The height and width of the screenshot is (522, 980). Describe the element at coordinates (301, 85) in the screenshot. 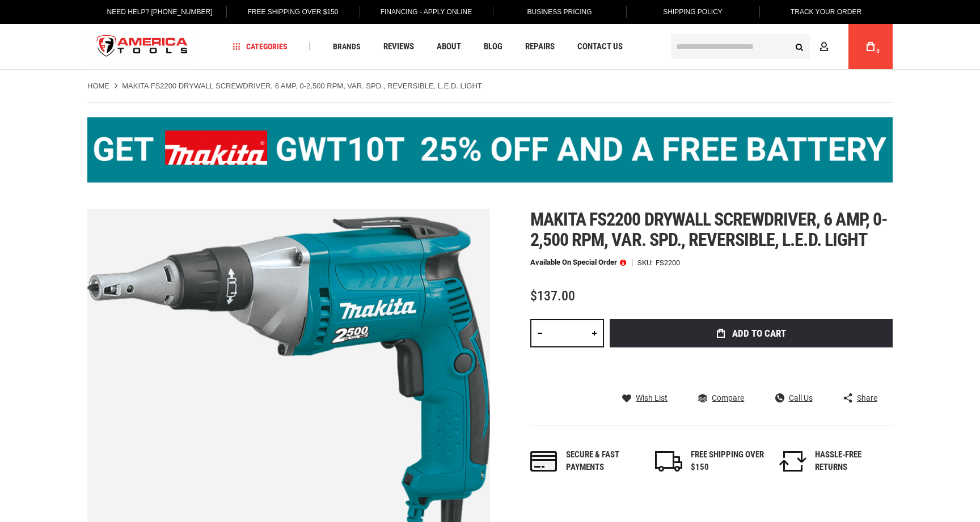

I see `strong: MAKITA FS2200 DRYWALL SCREWDRIVER, 6 AMP, 0-2,500 RPM, VAR. SPD., REVERSIBLE, L.E.D. LIGHT` at that location.